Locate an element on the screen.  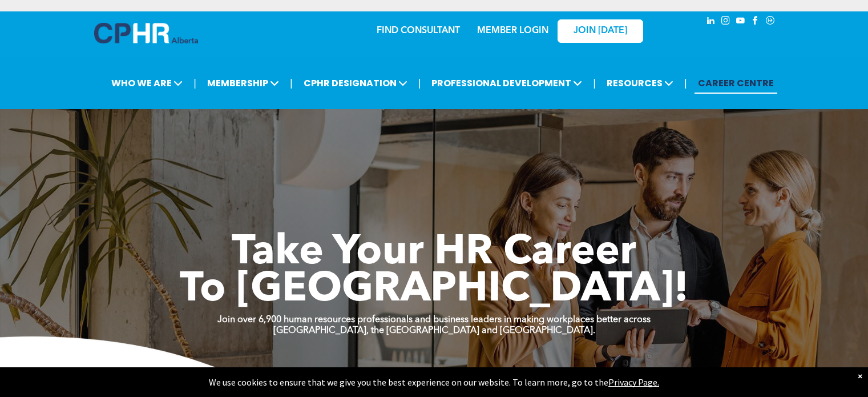
a: facebook is located at coordinates (755, 22).